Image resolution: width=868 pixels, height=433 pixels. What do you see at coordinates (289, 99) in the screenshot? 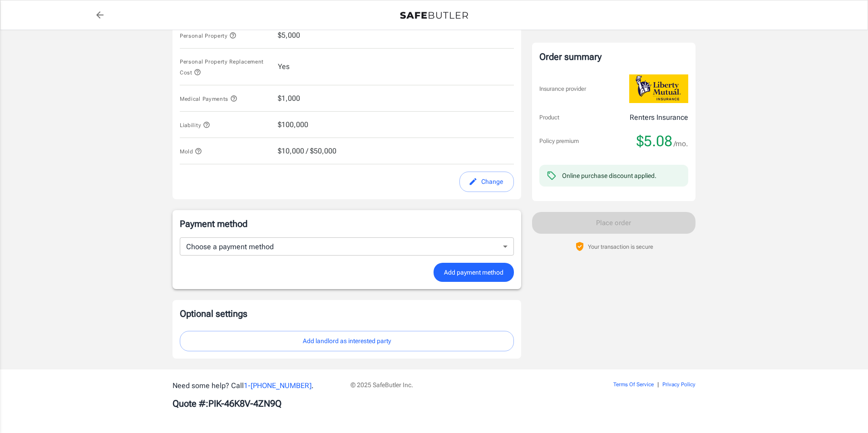
I see `span: $1,000` at bounding box center [289, 99].